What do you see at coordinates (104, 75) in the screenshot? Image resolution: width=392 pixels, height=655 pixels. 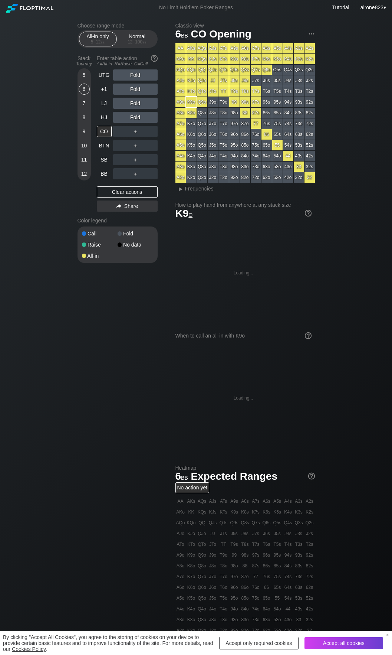 I see `div: UTG` at bounding box center [104, 75].